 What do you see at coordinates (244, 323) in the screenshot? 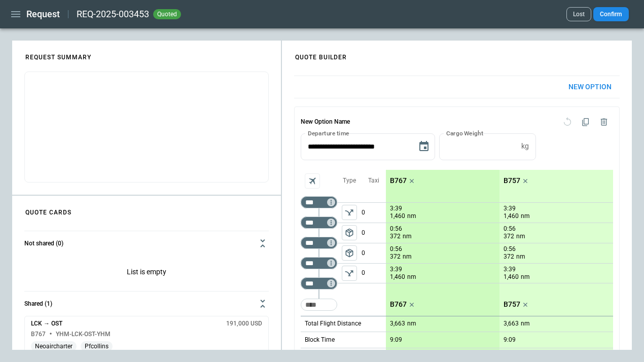
I see `h6: 191,000 USD` at bounding box center [244, 323].